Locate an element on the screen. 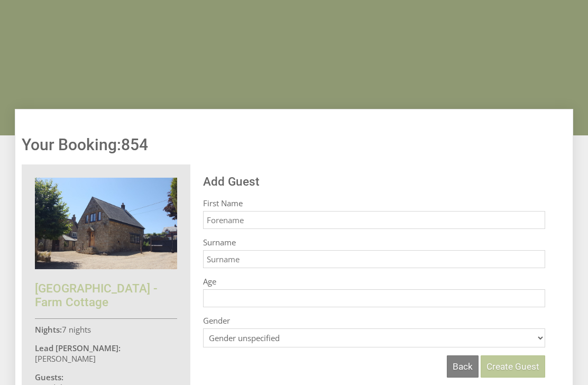 The width and height of the screenshot is (588, 385). img: An image of 'Kingates Farm - Farm Cottage' is located at coordinates (106, 223).